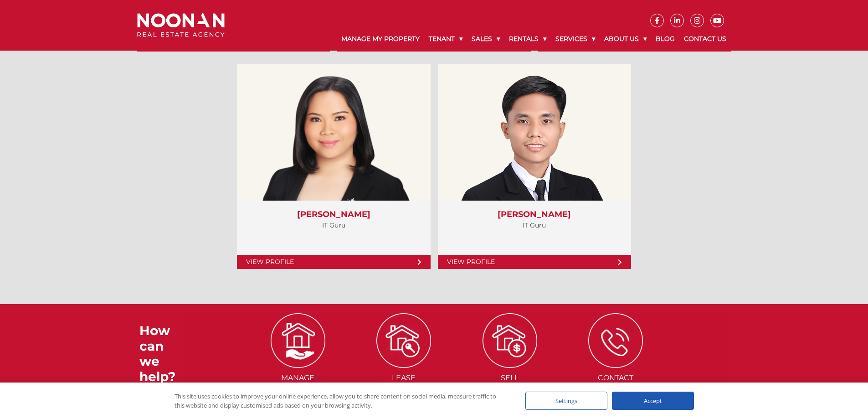 The height and width of the screenshot is (419, 868). Describe the element at coordinates (626, 39) in the screenshot. I see `a: About Us` at that location.